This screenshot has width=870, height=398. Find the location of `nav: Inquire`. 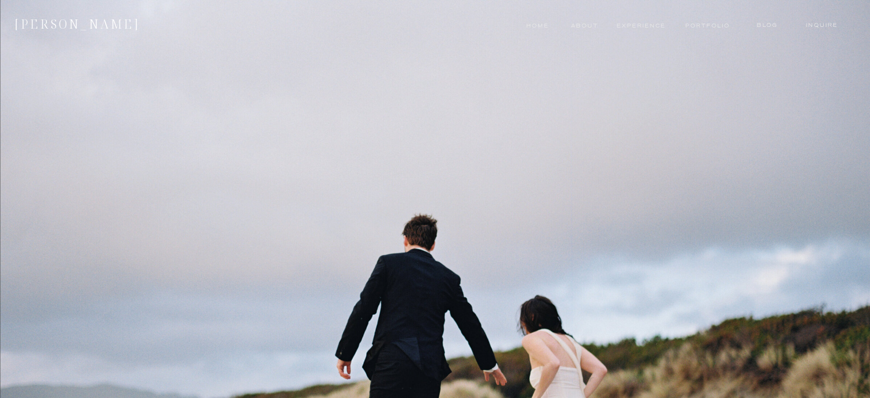

nav: Inquire is located at coordinates (822, 25).